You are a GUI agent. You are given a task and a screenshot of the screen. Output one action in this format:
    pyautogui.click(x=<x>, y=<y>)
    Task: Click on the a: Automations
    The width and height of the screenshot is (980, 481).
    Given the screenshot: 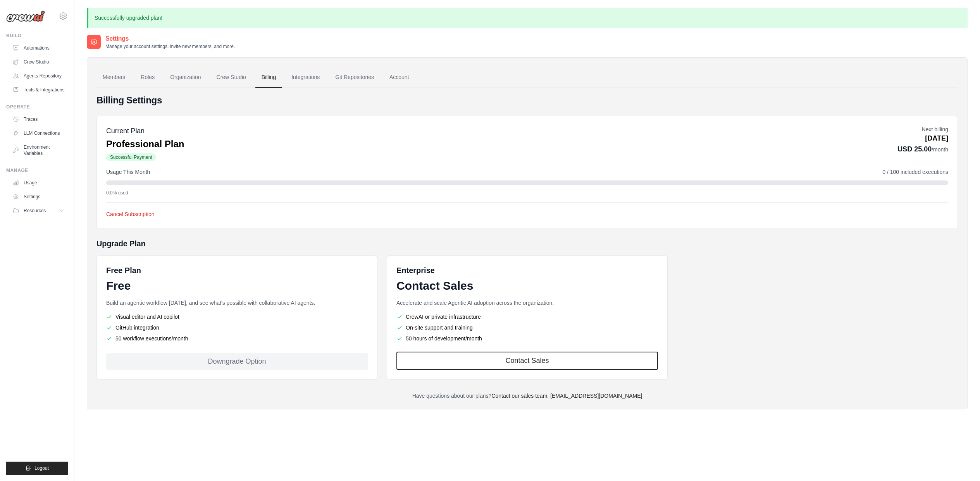 What is the action you would take?
    pyautogui.click(x=38, y=48)
    